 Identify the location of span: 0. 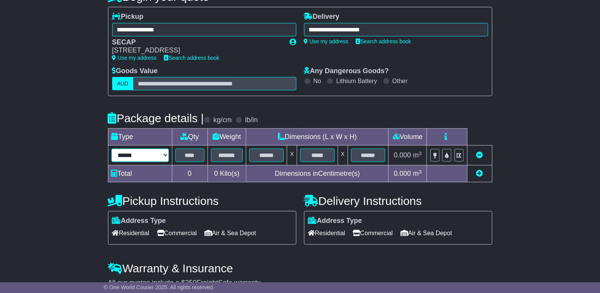
(216, 174).